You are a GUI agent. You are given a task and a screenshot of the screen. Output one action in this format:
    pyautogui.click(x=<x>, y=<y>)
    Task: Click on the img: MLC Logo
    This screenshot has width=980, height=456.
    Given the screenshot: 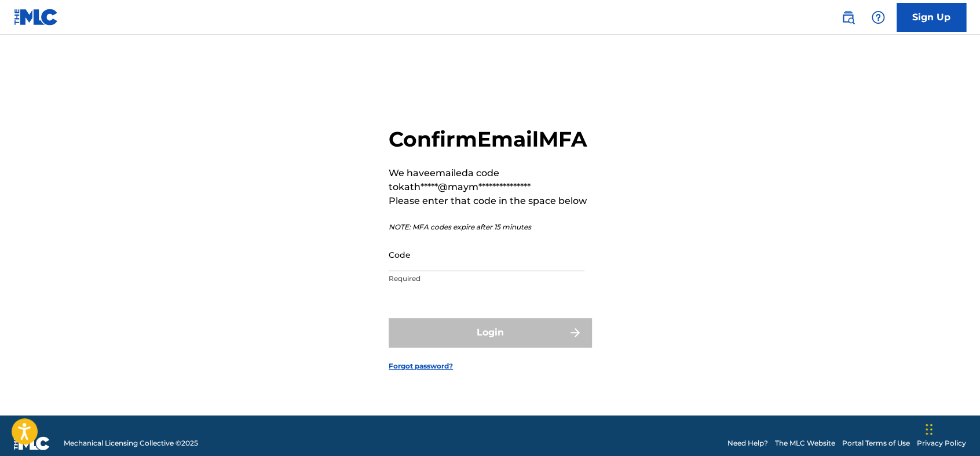 What is the action you would take?
    pyautogui.click(x=36, y=16)
    